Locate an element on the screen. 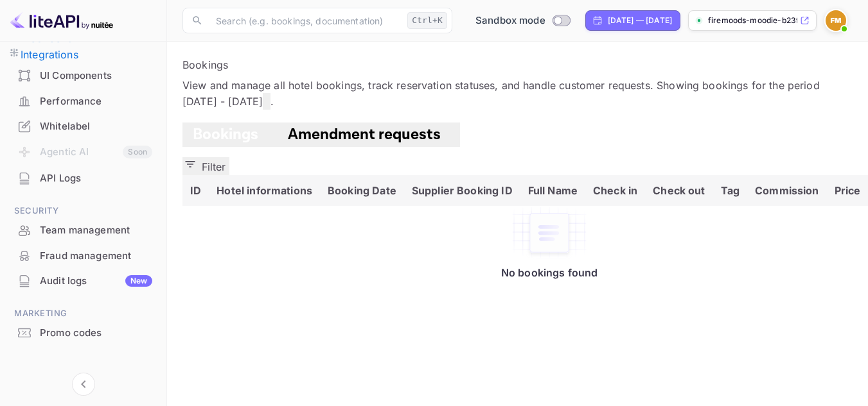 Image resolution: width=868 pixels, height=406 pixels. a: Integrations is located at coordinates (83, 55).